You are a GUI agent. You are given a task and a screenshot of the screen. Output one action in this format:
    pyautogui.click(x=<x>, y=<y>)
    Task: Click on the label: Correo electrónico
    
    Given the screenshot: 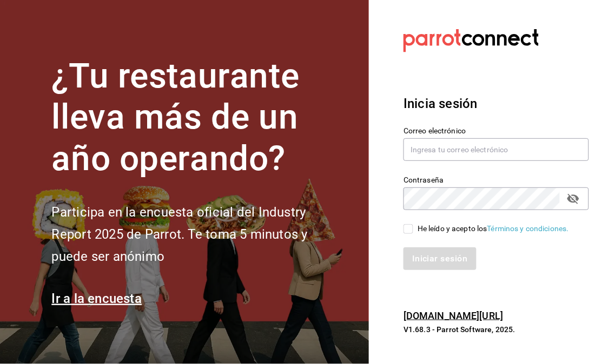 What is the action you would take?
    pyautogui.click(x=496, y=131)
    